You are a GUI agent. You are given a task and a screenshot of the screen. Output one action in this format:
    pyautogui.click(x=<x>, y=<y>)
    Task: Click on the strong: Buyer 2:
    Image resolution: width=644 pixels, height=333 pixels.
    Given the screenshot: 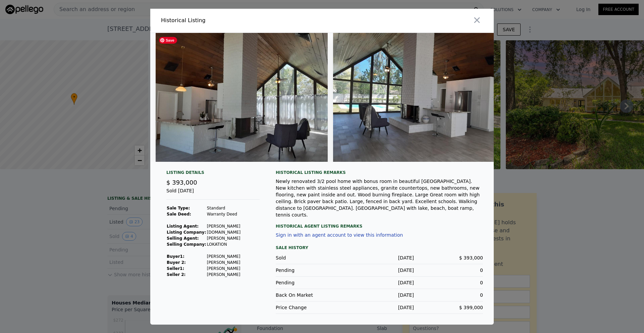 What is the action you would take?
    pyautogui.click(x=176, y=263)
    